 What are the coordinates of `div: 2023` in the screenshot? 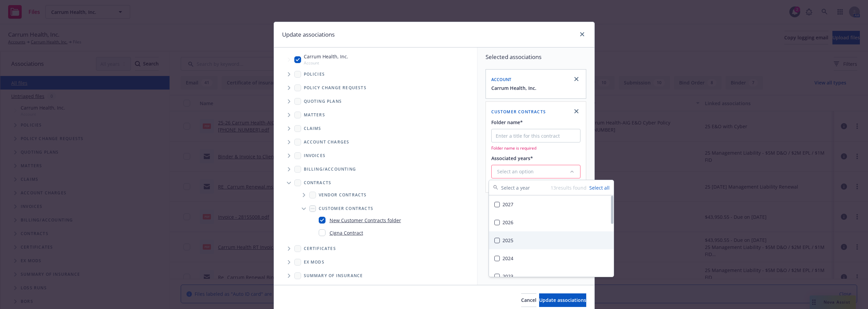 It's located at (551, 275).